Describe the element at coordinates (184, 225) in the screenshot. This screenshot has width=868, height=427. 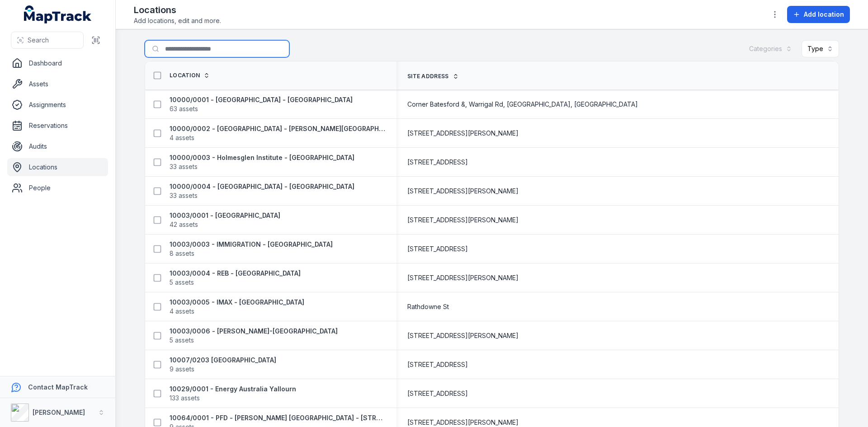
I see `span: 42 assets` at that location.